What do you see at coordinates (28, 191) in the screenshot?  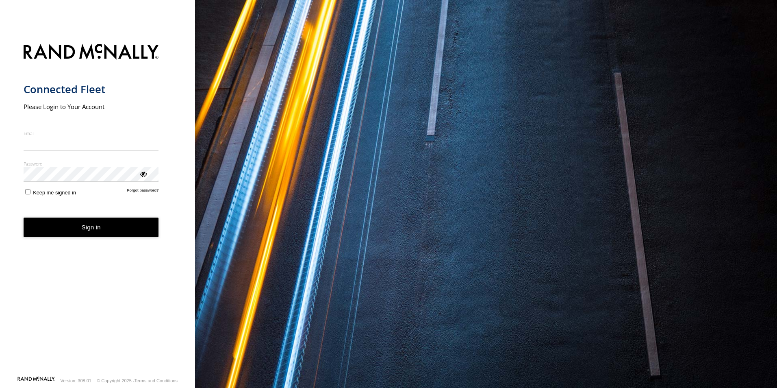 I see `input: Keep me signed in` at bounding box center [28, 191].